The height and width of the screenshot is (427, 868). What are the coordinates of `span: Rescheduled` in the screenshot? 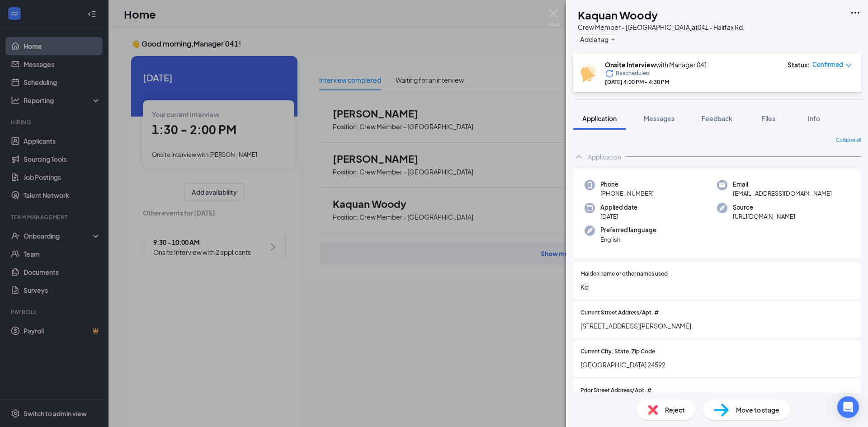 It's located at (632, 74).